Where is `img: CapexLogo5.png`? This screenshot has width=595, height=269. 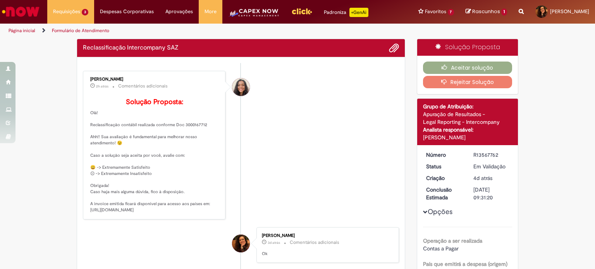 img: CapexLogo5.png is located at coordinates (254, 16).